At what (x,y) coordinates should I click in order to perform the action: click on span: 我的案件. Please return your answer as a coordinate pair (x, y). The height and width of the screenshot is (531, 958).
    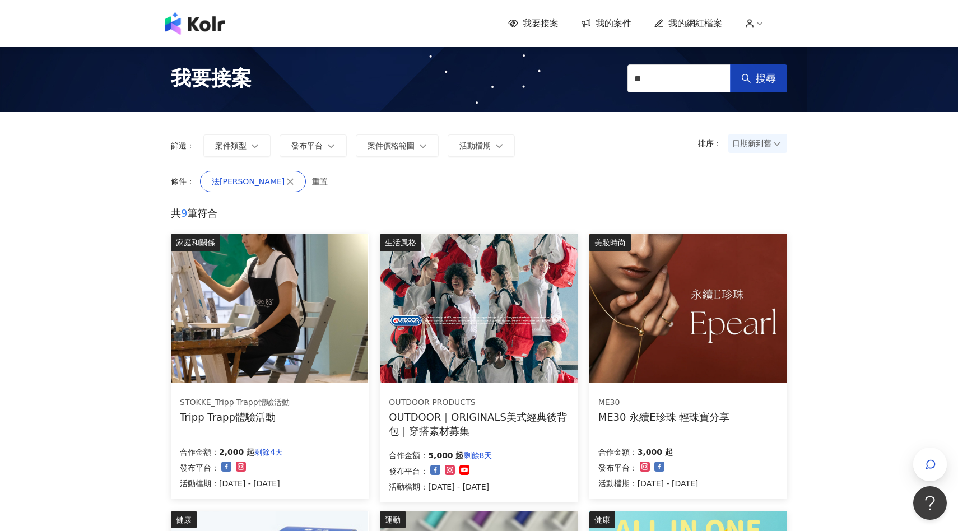
    Looking at the image, I should click on (613, 24).